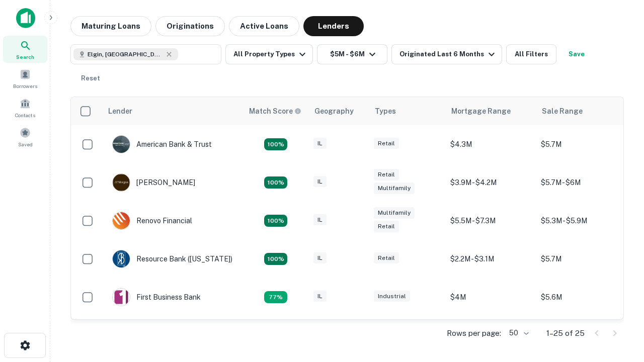 The image size is (644, 362). What do you see at coordinates (157, 297) in the screenshot?
I see `div: First Business Bank` at bounding box center [157, 297].